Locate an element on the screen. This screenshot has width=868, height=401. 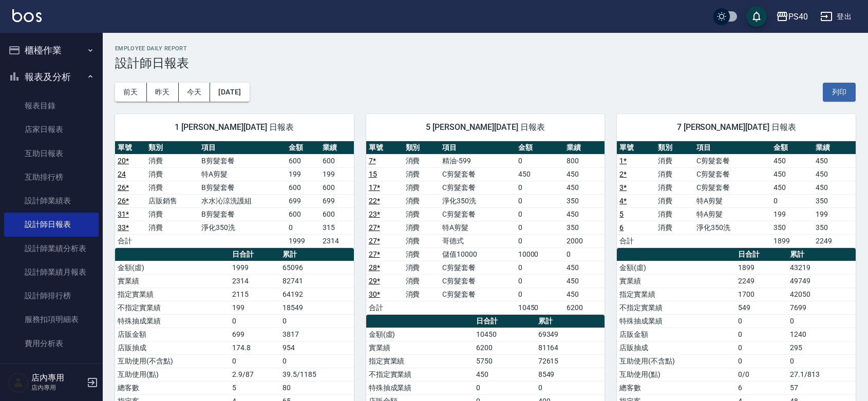
button: 報表及分析 is located at coordinates (51, 77).